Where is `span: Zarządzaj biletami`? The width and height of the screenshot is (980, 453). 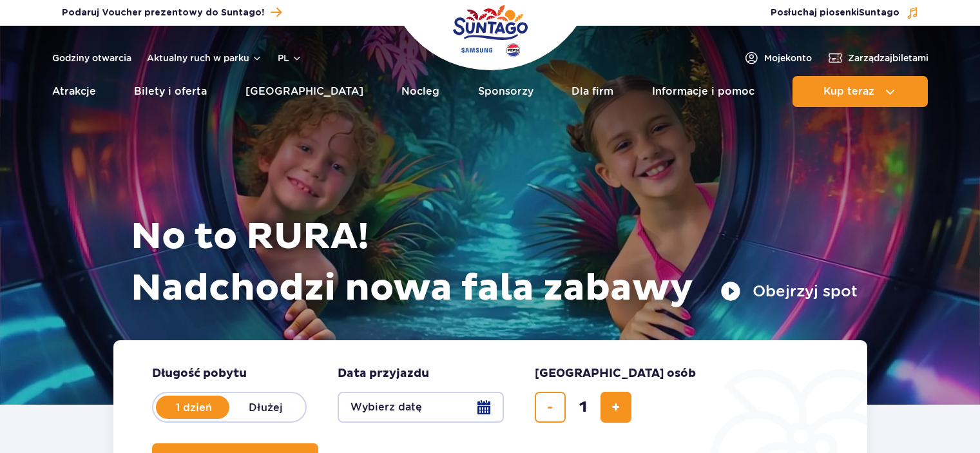
span: Zarządzaj biletami is located at coordinates (888, 58).